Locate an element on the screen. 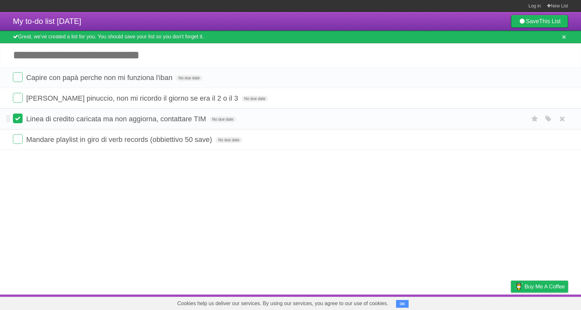 The width and height of the screenshot is (581, 310). a: Terms is located at coordinates (488, 303).